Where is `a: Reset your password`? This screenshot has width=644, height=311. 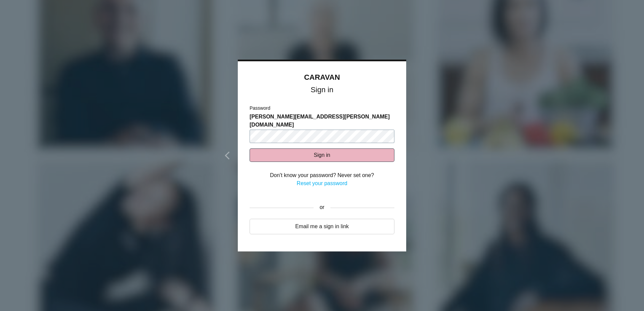
a: Reset your password is located at coordinates (322, 183).